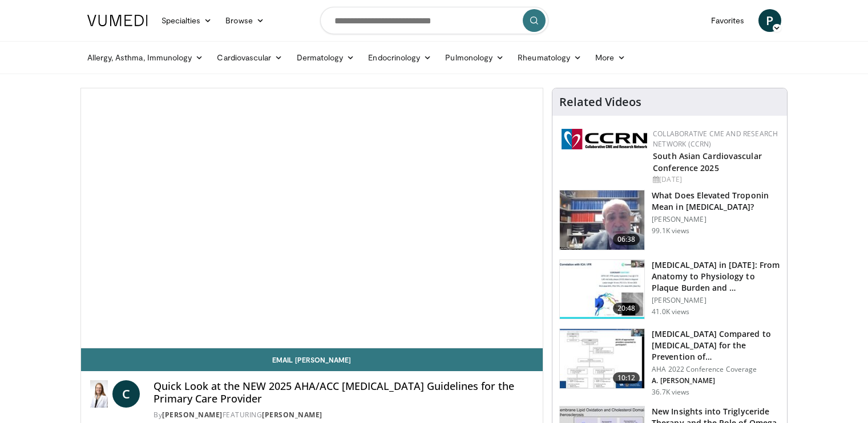 Image resolution: width=868 pixels, height=423 pixels. Describe the element at coordinates (250, 57) in the screenshot. I see `a: Cardiovascular` at that location.